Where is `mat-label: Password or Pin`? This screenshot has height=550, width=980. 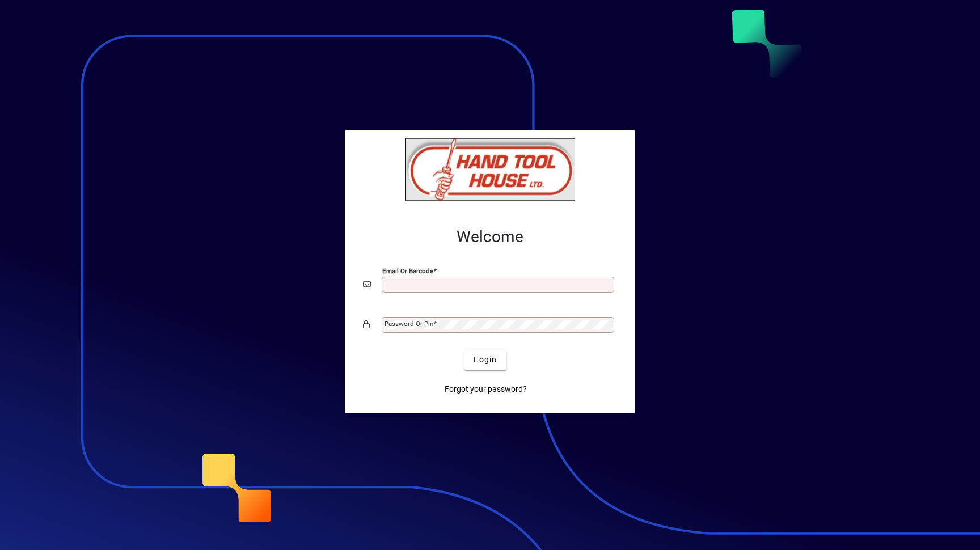
mat-label: Password or Pin is located at coordinates (409, 324).